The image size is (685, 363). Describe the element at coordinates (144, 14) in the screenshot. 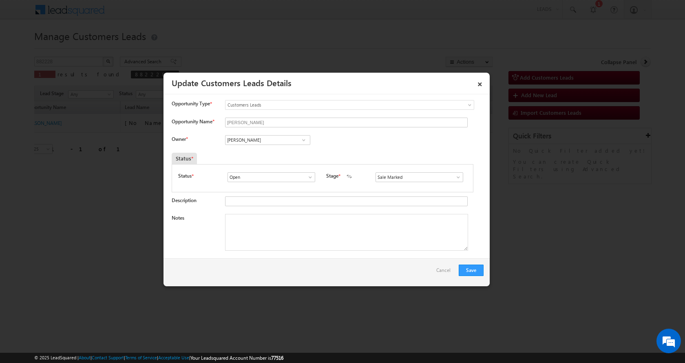

I see `div: Minimize live chat window` at that location.